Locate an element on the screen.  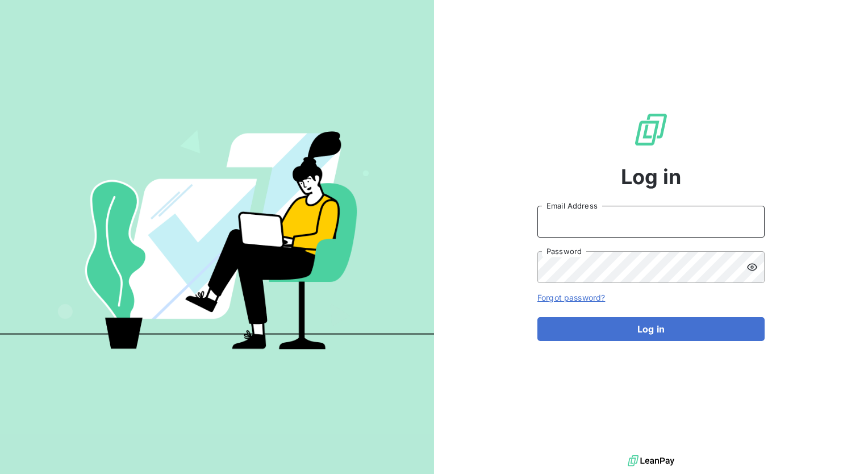
span: Log in is located at coordinates (651, 177).